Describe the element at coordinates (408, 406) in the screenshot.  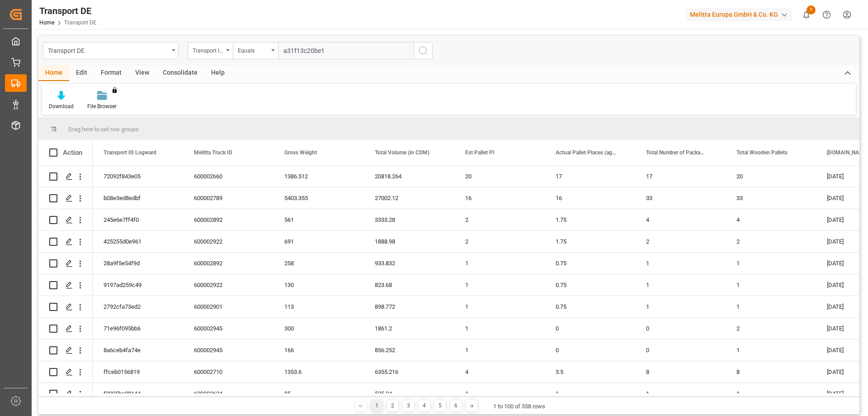
I see `div: 3` at that location.